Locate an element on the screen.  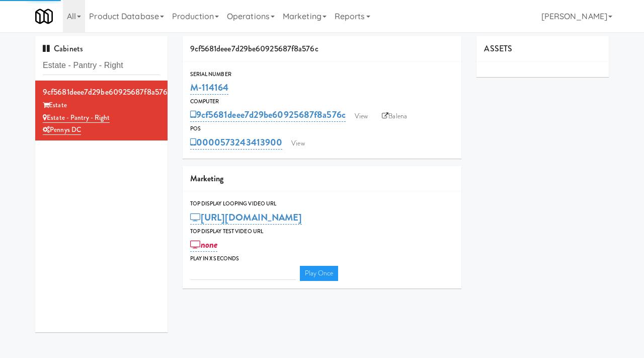
div: POS is located at coordinates (322, 129).